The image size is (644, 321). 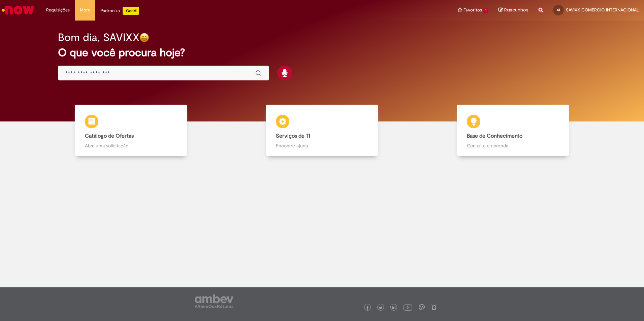 What do you see at coordinates (517, 10) in the screenshot?
I see `span: Rascunhos` at bounding box center [517, 10].